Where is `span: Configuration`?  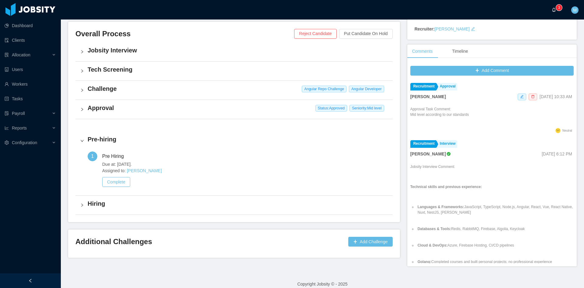
span: Configuration is located at coordinates (24, 142).